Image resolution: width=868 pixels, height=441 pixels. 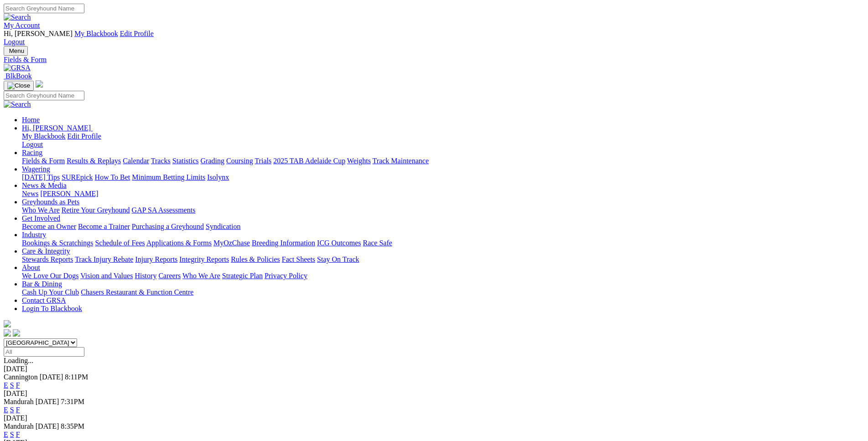 What do you see at coordinates (443, 292) in the screenshot?
I see `div: Bar & Dining` at bounding box center [443, 292].